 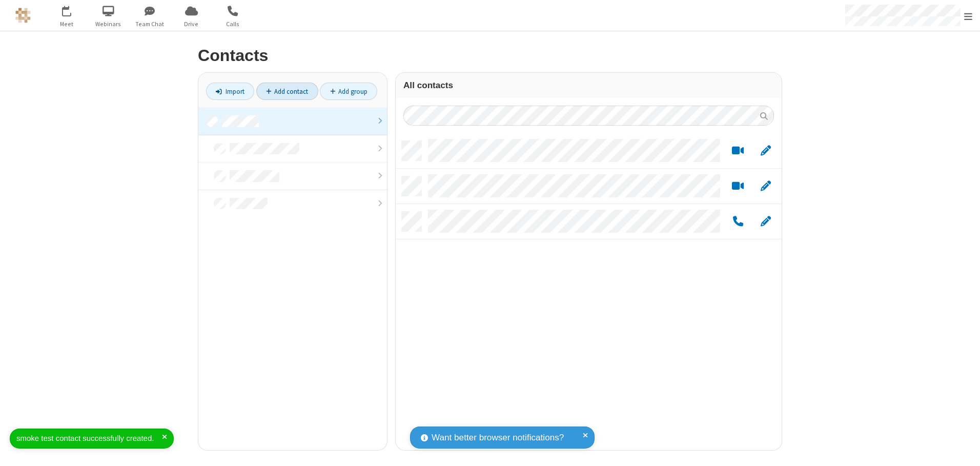 What do you see at coordinates (191, 24) in the screenshot?
I see `span: Drive` at bounding box center [191, 24].